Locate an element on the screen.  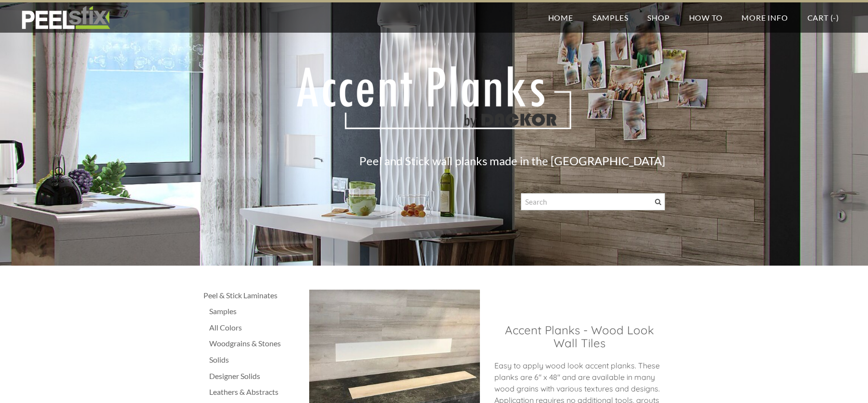
img: Picture is located at coordinates (434, 97).